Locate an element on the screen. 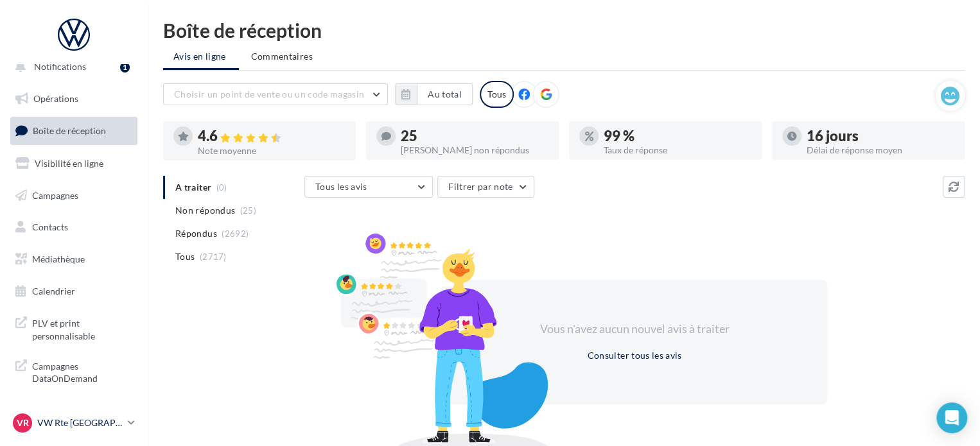 This screenshot has height=446, width=980. div: 1 is located at coordinates (125, 68).